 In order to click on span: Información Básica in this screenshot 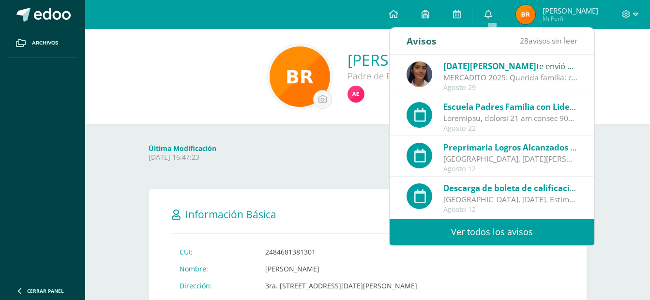, I will do `click(231, 214)`.